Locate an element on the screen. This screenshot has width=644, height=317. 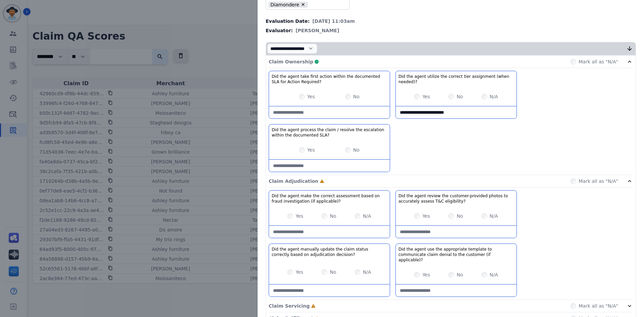
p: Claim Servicing is located at coordinates (289, 306).